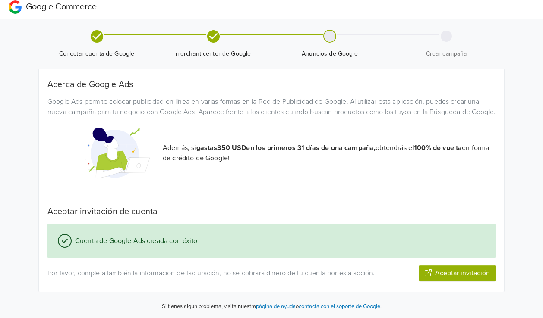 This screenshot has height=318, width=543. What do you see at coordinates (339, 307) in the screenshot?
I see `a: contacta con el soporte de Google` at bounding box center [339, 307].